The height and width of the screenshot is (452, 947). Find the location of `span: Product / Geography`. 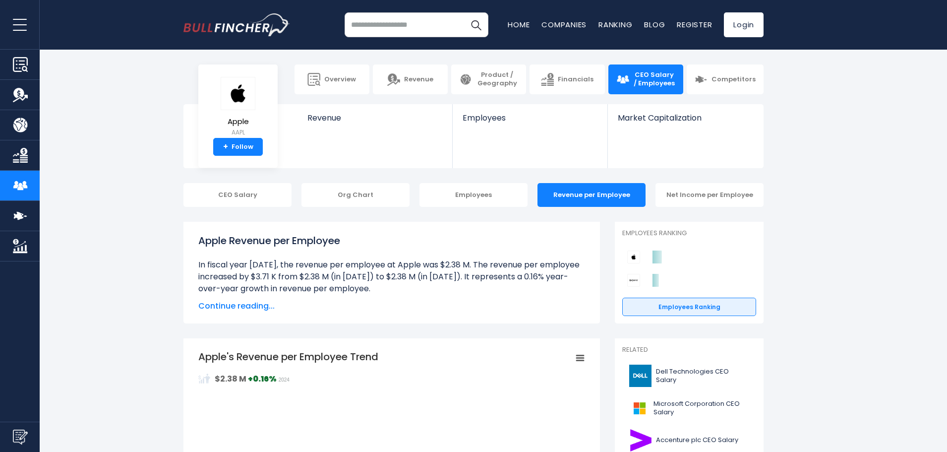

span: Product / Geography is located at coordinates (497, 79).